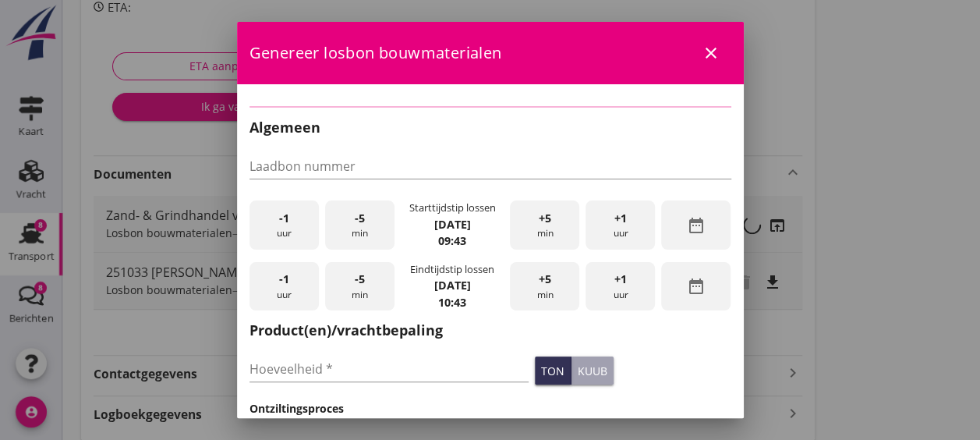 This screenshot has width=980, height=440. What do you see at coordinates (452, 301) in the screenshot?
I see `strong: 10:43` at bounding box center [452, 301].